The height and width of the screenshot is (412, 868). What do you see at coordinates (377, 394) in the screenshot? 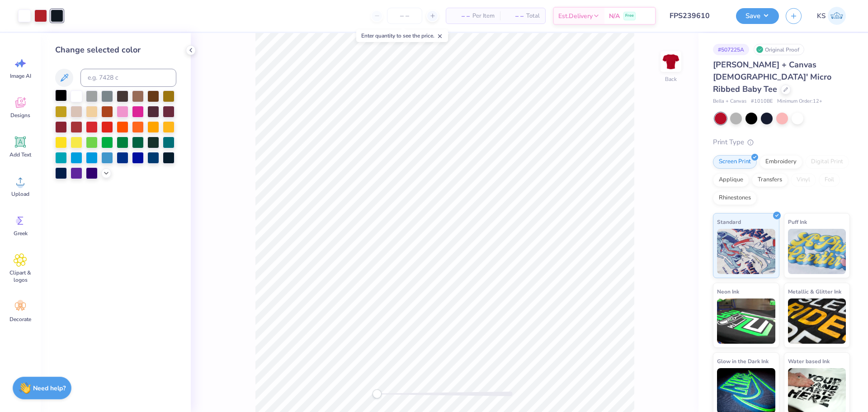
I see `div: Accessibility label` at bounding box center [377, 394].